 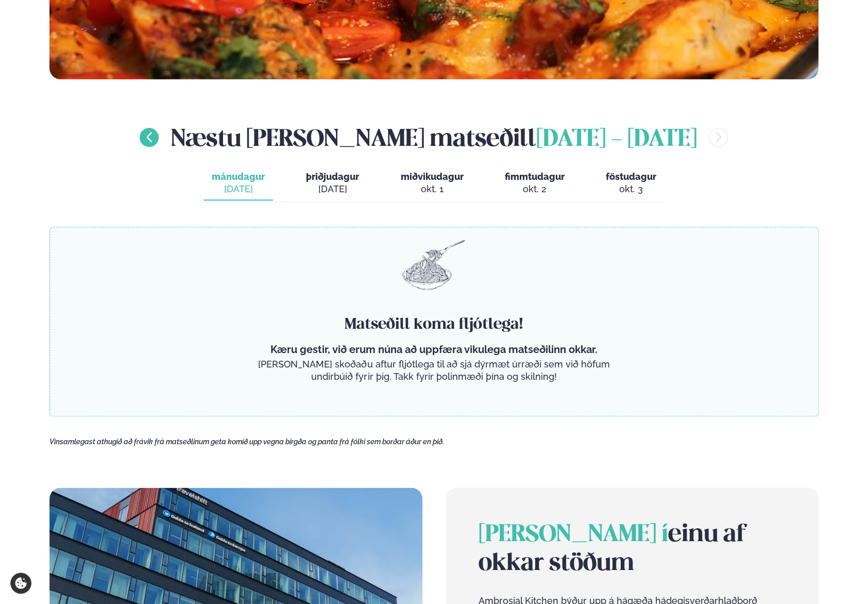 I want to click on span: mánudagur, so click(x=238, y=176).